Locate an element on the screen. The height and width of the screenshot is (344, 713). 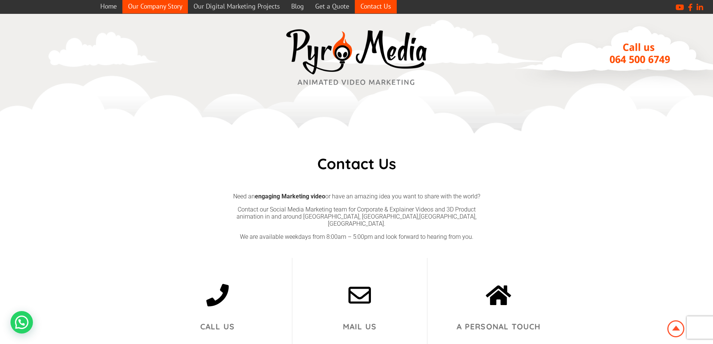
p: Need an or have an amazing idea you want to share with the world? is located at coordinates (356, 196).